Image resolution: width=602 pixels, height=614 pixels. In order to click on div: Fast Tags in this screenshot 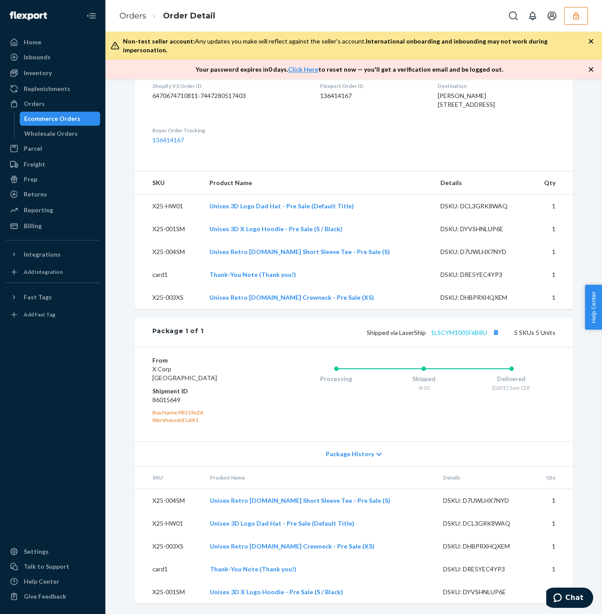, I will do `click(38, 297)`.